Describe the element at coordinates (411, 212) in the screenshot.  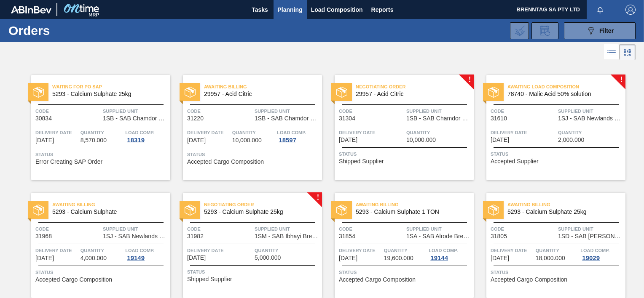
I see `span: 5293 - Calcium Sulphate 1 TON` at that location.